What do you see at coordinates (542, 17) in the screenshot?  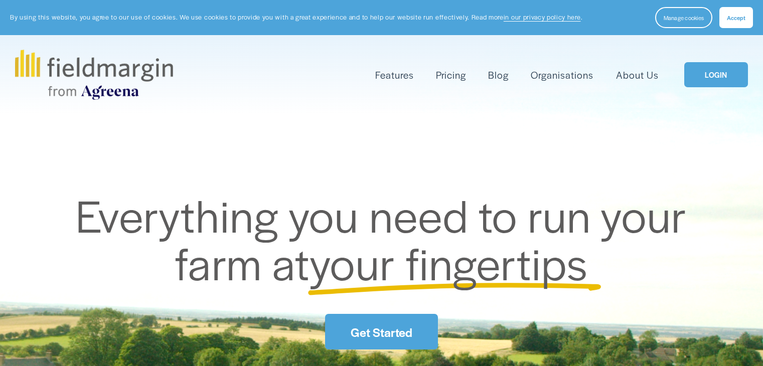 I see `a: in our privacy policy here` at bounding box center [542, 17].